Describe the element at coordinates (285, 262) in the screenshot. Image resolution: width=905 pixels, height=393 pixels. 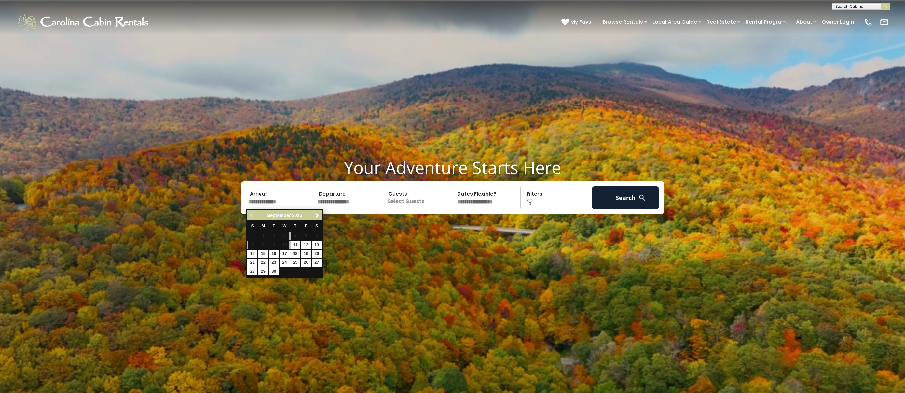
I see `a: 24` at that location.